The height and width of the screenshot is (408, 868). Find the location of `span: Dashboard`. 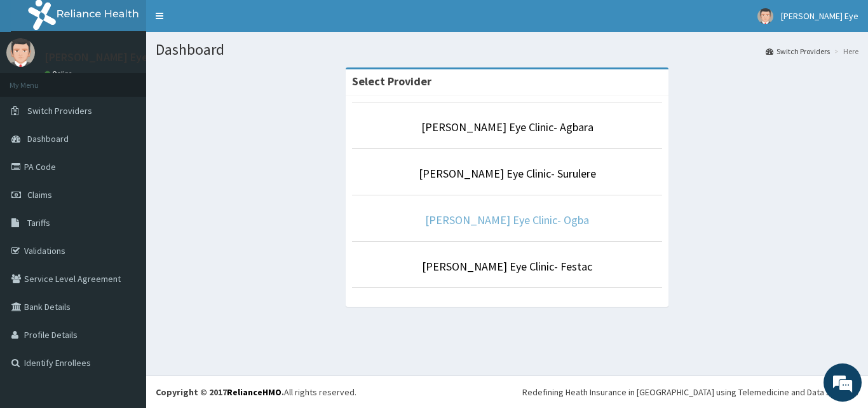

span: Dashboard is located at coordinates (48, 139).